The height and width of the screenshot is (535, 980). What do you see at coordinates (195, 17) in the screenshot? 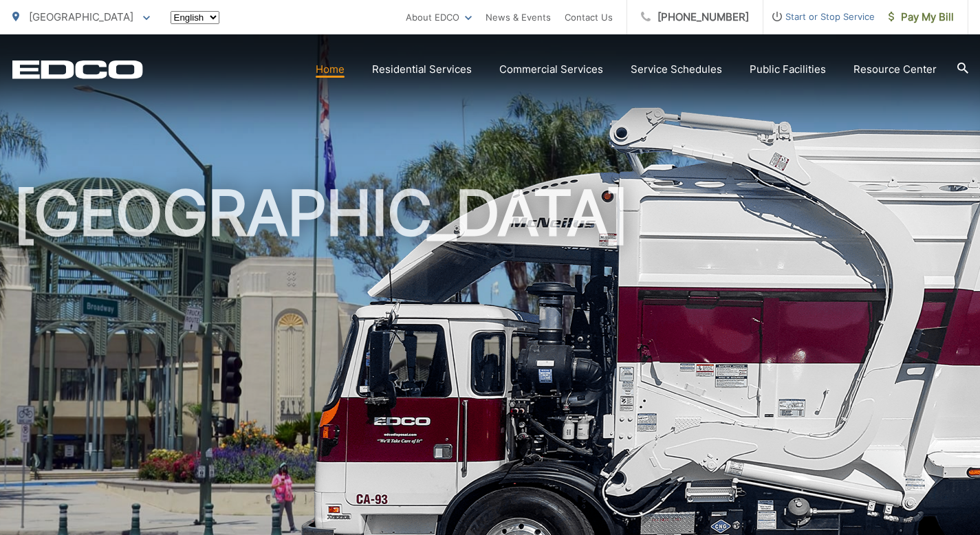
I see `select: Select a language` at bounding box center [195, 17].